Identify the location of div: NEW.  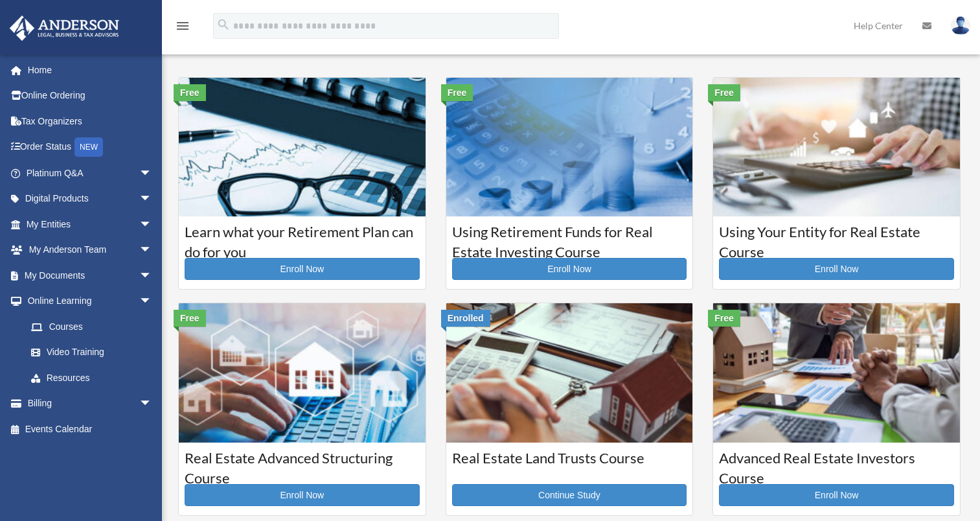
(89, 147).